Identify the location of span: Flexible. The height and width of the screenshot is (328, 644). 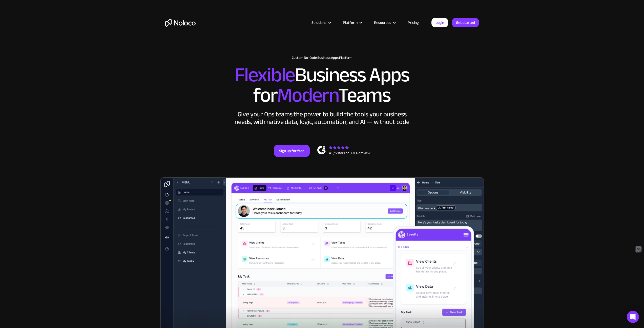
(265, 75).